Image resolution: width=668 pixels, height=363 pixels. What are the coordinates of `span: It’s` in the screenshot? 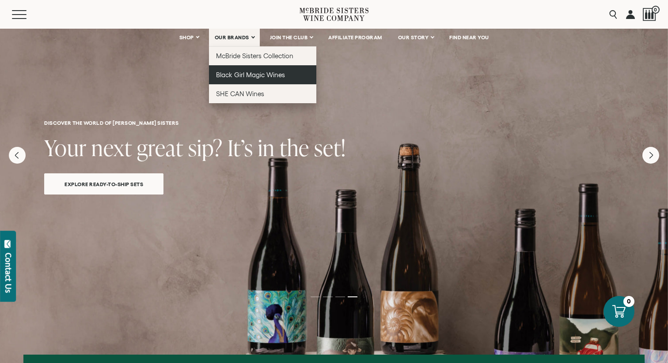 It's located at (240, 147).